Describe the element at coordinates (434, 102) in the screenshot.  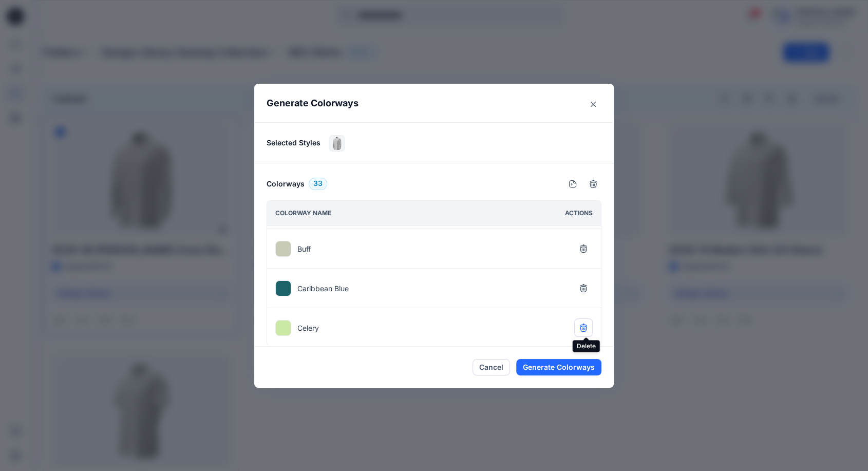
I see `header: Generate Colorways` at that location.